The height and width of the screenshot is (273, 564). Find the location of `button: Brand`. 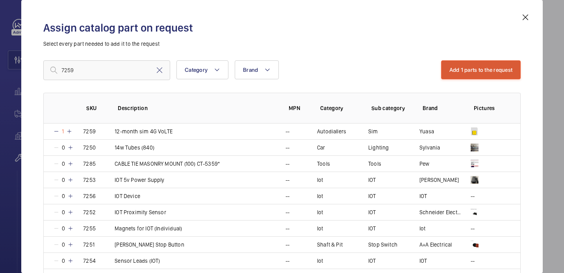

button: Brand is located at coordinates (257, 70).